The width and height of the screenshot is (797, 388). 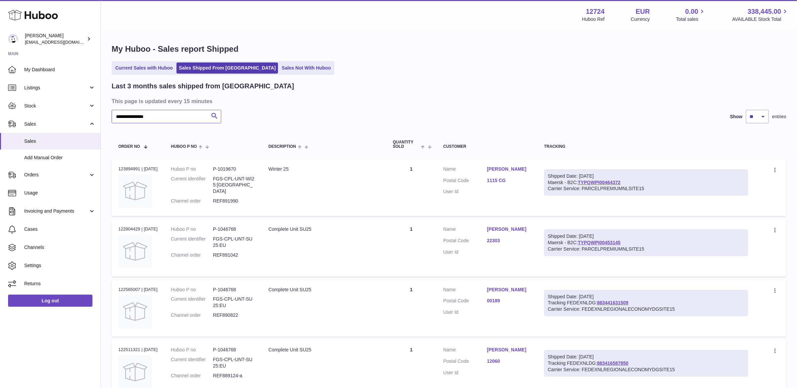 I want to click on strong: 12724, so click(x=595, y=11).